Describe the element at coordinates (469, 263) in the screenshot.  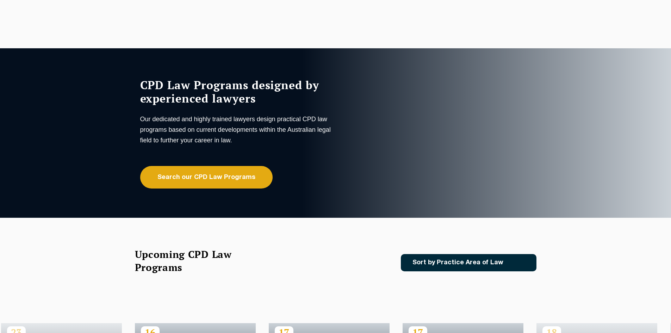
I see `a: Sort by Practice Area of Law` at that location.